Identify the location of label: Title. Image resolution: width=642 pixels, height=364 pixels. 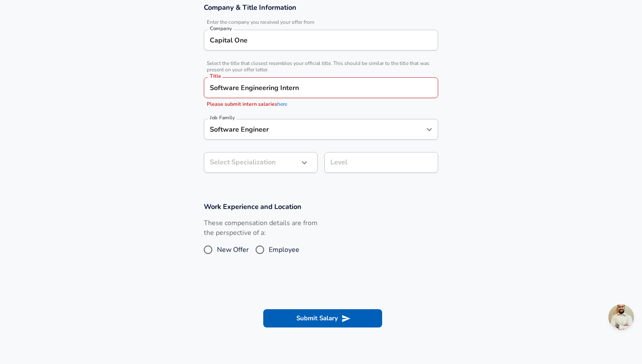
(215, 76).